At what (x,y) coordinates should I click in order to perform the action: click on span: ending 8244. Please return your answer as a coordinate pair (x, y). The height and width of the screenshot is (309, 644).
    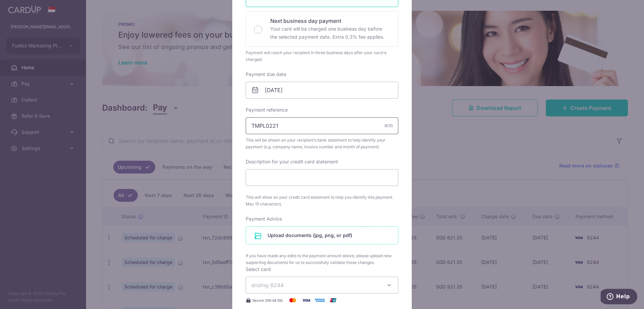
    Looking at the image, I should click on (268, 285).